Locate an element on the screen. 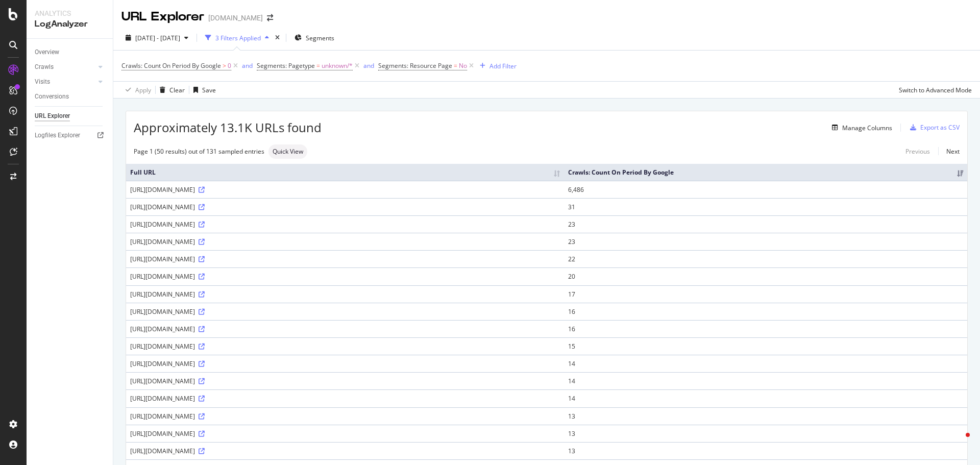 The image size is (980, 465). td: 22 is located at coordinates (766, 259).